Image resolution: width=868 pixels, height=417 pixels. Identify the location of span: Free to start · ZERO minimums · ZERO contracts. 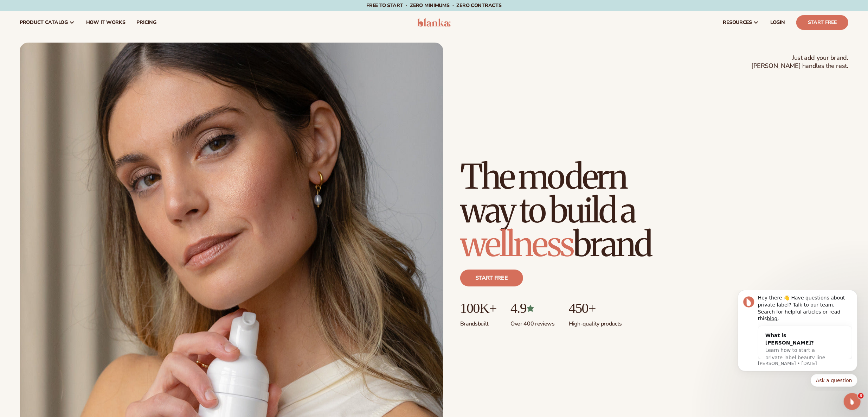
(434, 6).